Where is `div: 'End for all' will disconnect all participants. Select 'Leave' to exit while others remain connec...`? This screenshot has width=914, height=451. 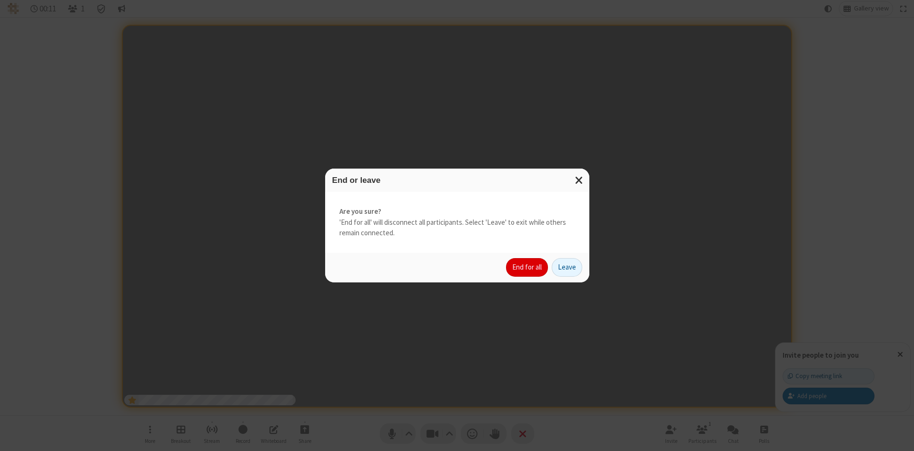 div: 'End for all' will disconnect all participants. Select 'Leave' to exit while others remain connec... is located at coordinates (457, 222).